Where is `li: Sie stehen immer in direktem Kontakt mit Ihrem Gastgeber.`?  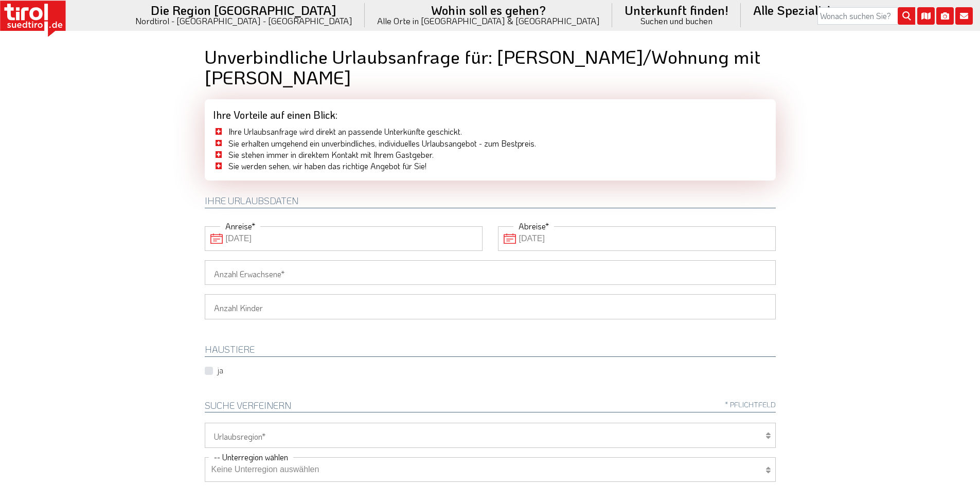
li: Sie stehen immer in direktem Kontakt mit Ihrem Gastgeber. is located at coordinates (490, 155).